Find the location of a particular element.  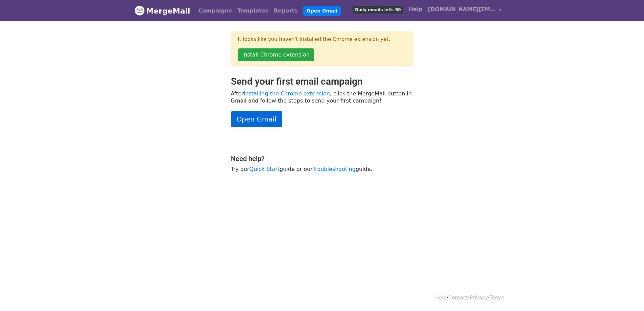

span: Daily emails left: 50 is located at coordinates (378, 10).